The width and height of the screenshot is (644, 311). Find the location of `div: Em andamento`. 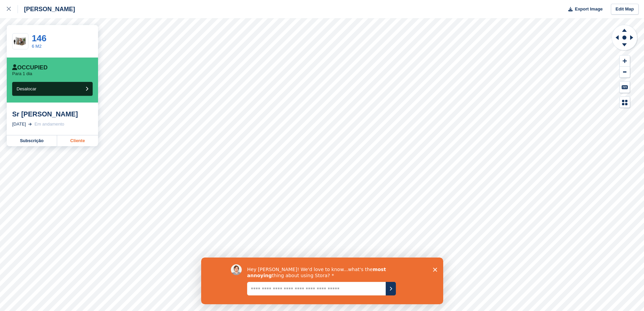

div: Em andamento is located at coordinates (50, 124).